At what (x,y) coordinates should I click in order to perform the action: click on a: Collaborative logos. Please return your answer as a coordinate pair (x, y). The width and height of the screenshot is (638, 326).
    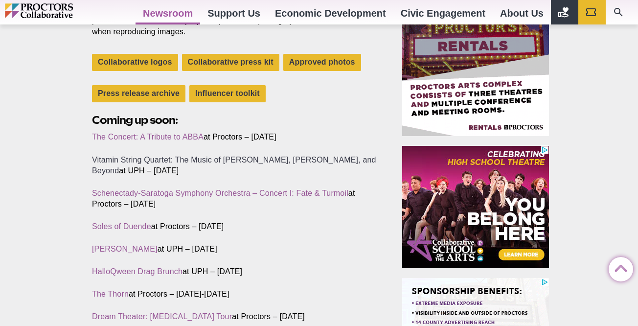
    Looking at the image, I should click on (135, 62).